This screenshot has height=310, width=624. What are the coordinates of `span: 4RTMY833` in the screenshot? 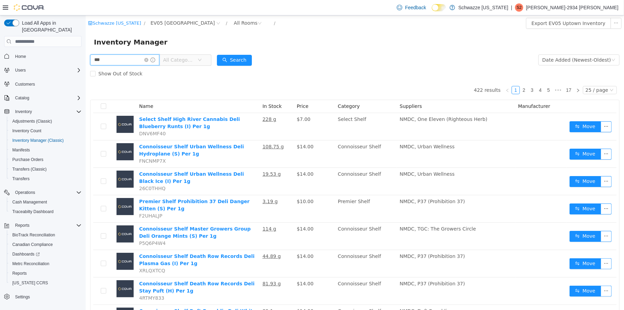 It's located at (66, 283).